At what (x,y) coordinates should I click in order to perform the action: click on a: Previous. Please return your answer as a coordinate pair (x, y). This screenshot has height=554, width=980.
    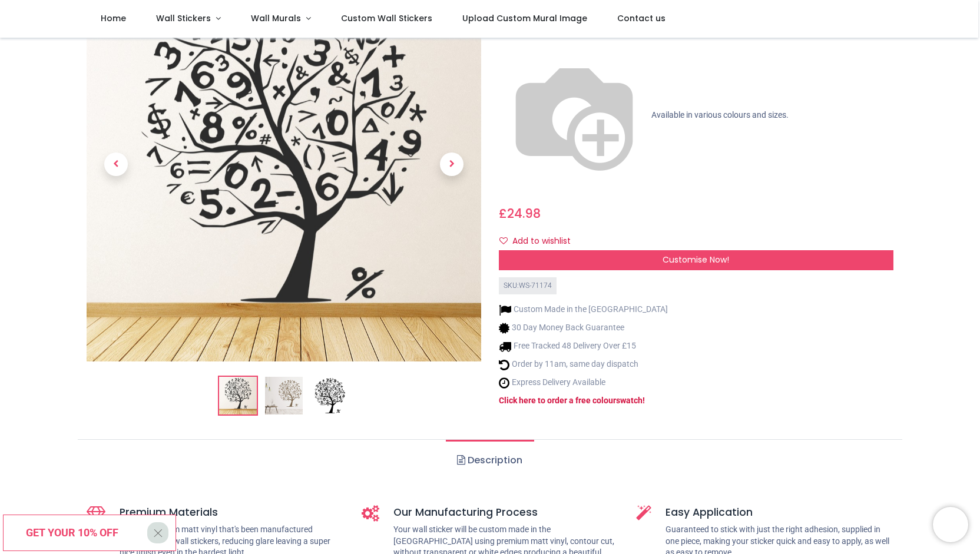
    Looking at the image, I should click on (116, 164).